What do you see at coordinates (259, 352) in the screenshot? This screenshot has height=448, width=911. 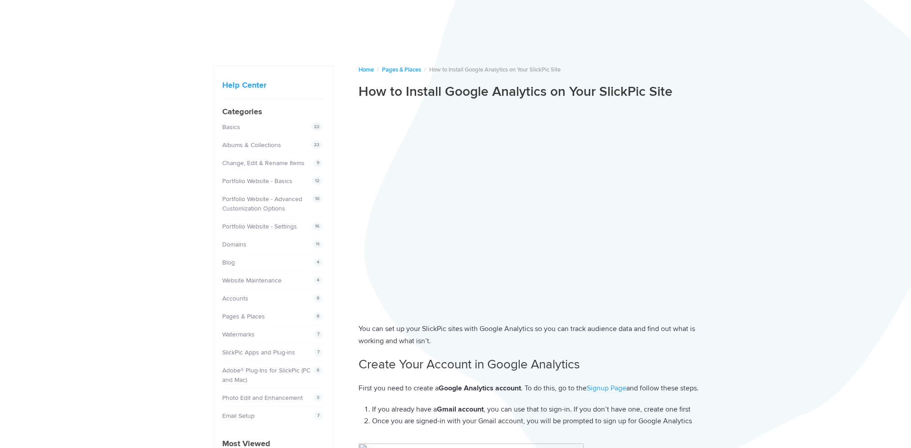 I see `a: SlickPic Apps and Plug-ins` at bounding box center [259, 352].